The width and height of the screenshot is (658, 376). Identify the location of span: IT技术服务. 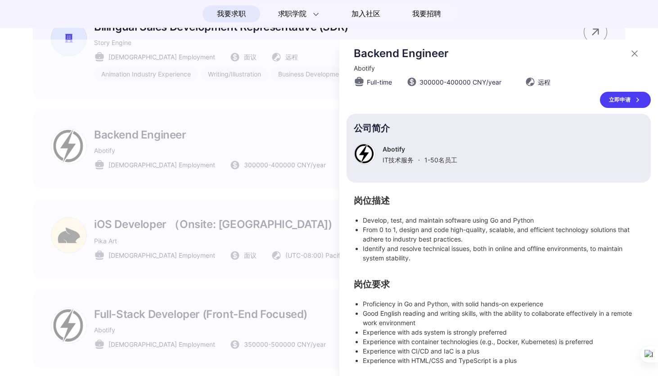
(398, 160).